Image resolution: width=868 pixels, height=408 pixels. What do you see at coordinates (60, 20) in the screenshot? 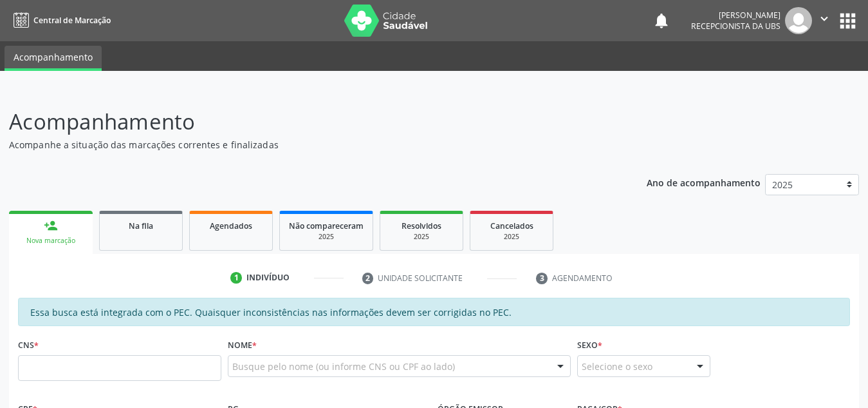
I see `a: Central de Marcação` at bounding box center [60, 20].